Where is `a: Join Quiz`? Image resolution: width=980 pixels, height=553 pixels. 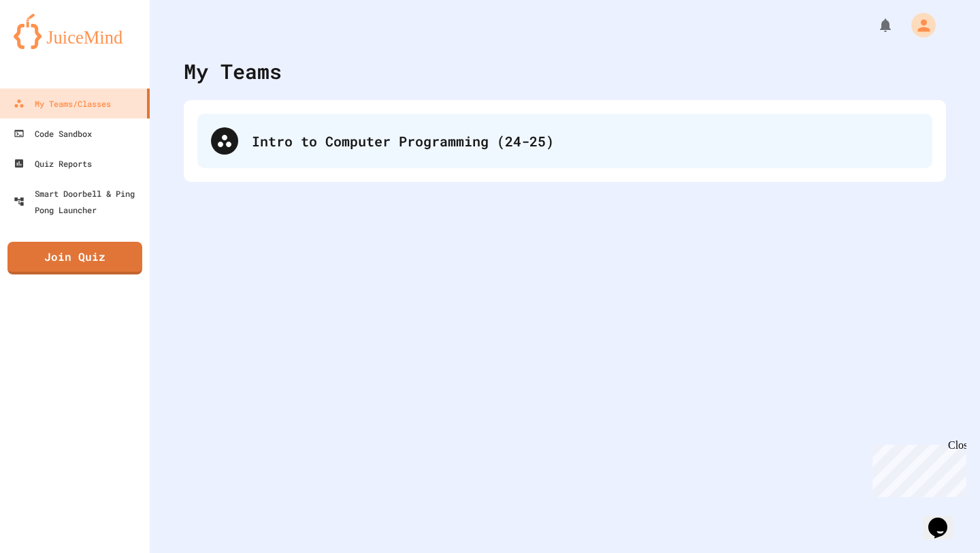
a: Join Quiz is located at coordinates (75, 258).